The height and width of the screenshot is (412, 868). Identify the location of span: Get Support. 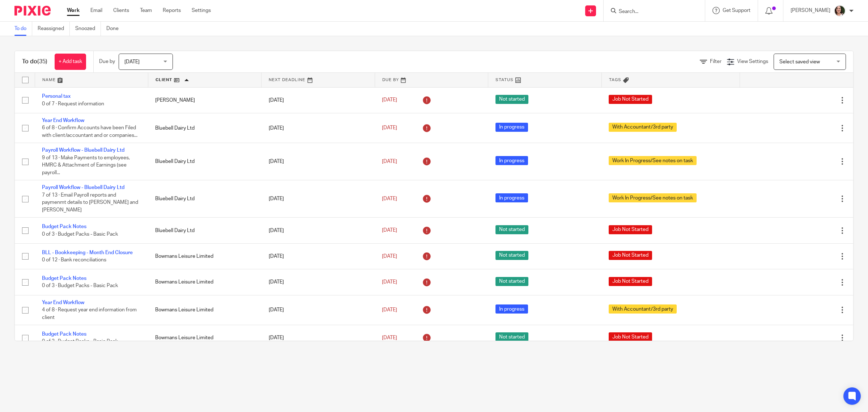
(736, 10).